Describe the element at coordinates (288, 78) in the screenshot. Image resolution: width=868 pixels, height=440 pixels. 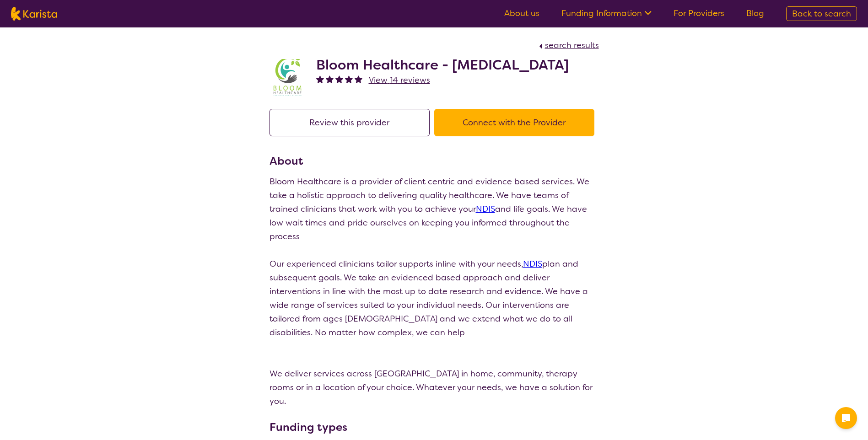
I see `img: kyxjko9qh2ft7c3q1pd9.jpg` at that location.